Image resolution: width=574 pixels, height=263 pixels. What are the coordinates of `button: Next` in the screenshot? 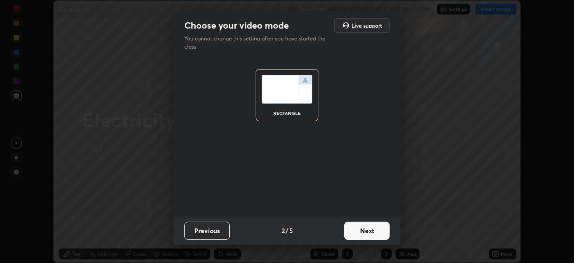 It's located at (367, 231).